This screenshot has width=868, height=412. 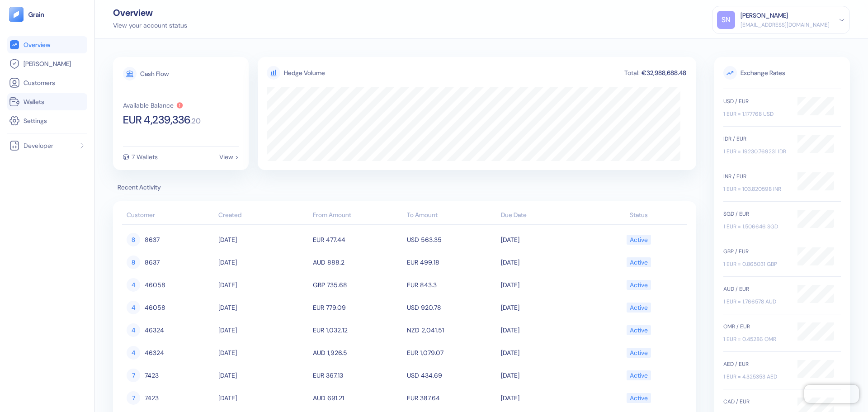 I want to click on div: 1 EUR = 1.506646 SGD, so click(x=756, y=227).